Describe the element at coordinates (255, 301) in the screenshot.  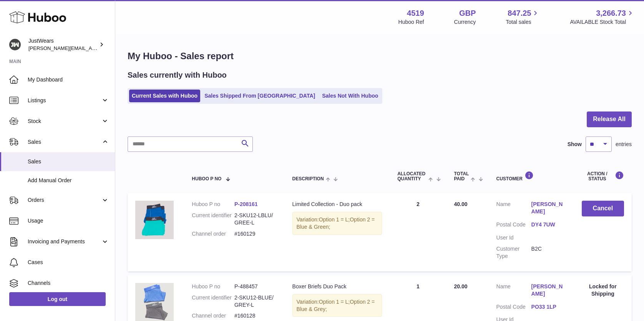
I see `dd: 2-SKU12-BLUE/GREY-L` at that location.